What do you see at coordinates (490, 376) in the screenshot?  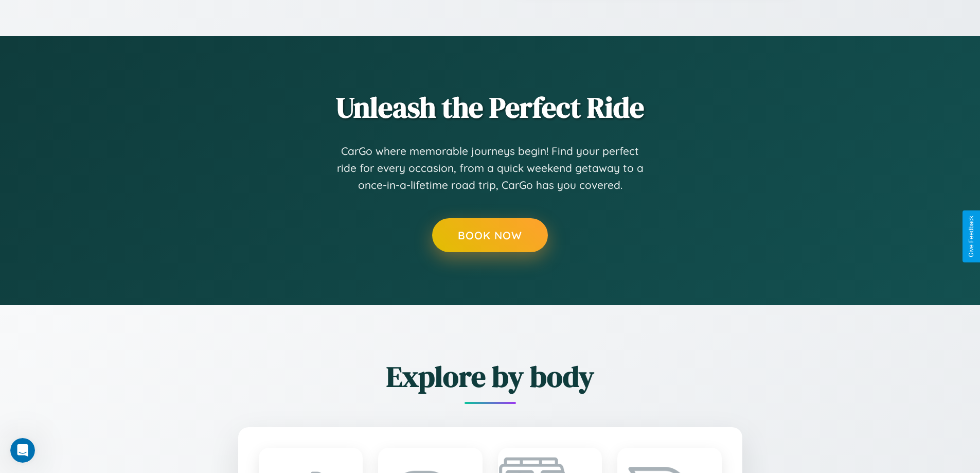 I see `h2: Explore by body` at bounding box center [490, 376].